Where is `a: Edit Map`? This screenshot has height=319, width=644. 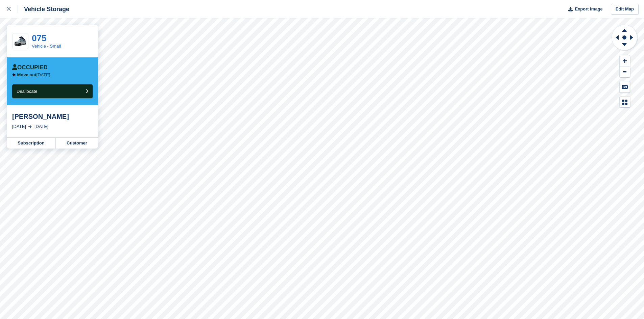
a: Edit Map is located at coordinates (625, 9).